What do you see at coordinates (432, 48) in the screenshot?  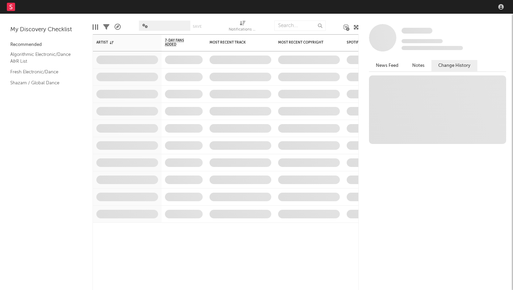 I see `span: 0 fans last week` at bounding box center [432, 48].